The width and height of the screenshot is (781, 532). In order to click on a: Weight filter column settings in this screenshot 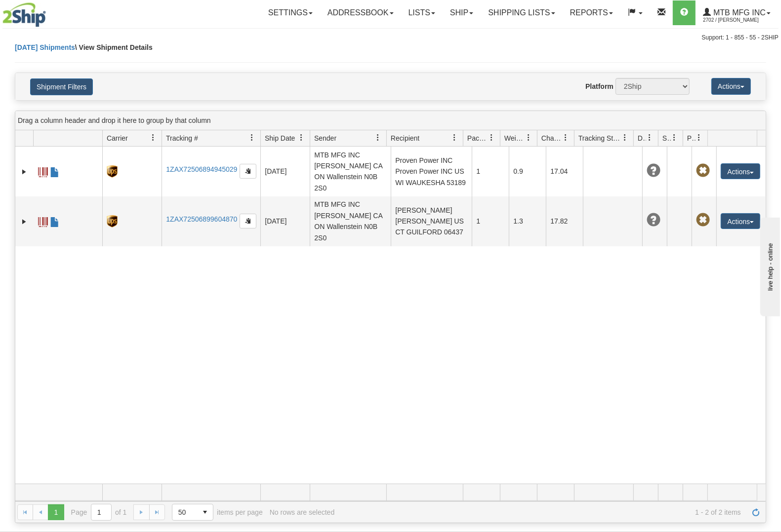, I will do `click(529, 138)`.